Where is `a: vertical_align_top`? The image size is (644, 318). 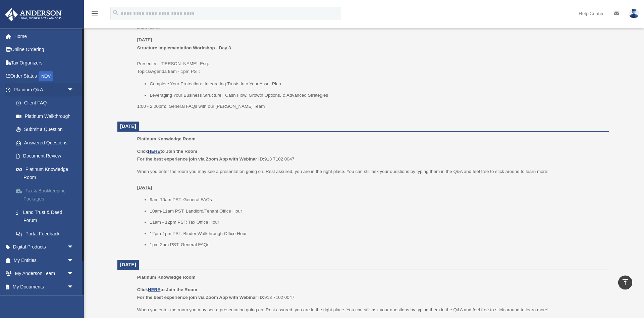
a: vertical_align_top is located at coordinates (625, 282).